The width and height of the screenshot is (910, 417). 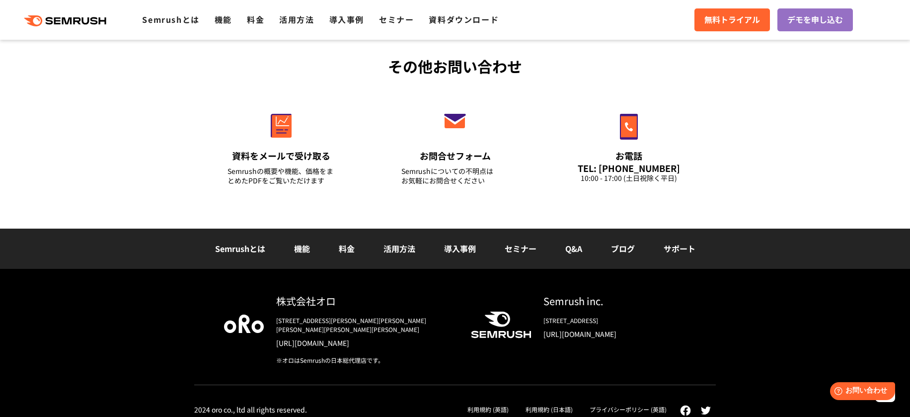 I want to click on div: ※オロはSemrushの日本総代理店です。, so click(x=365, y=360).